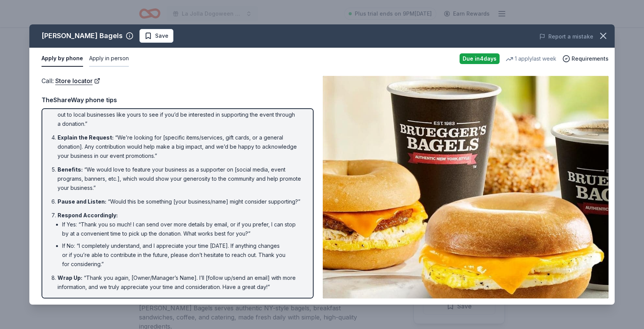  What do you see at coordinates (566, 36) in the screenshot?
I see `button: Report a mistake` at bounding box center [566, 36].